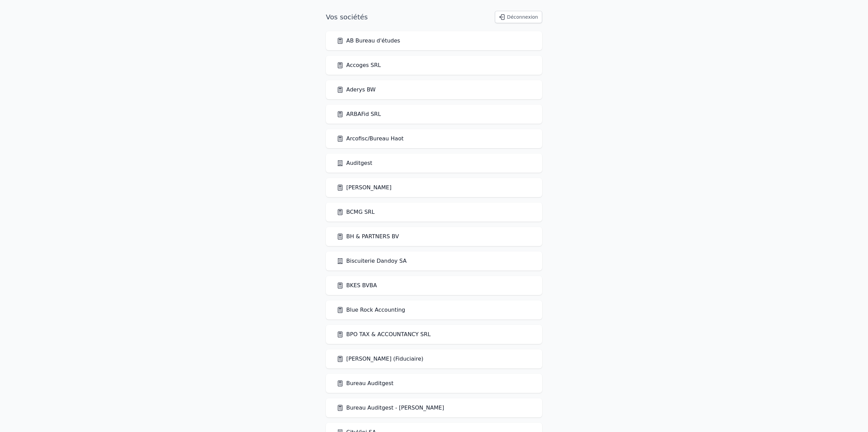 The height and width of the screenshot is (432, 868). Describe the element at coordinates (356, 286) in the screenshot. I see `a: BKES BVBA` at that location.